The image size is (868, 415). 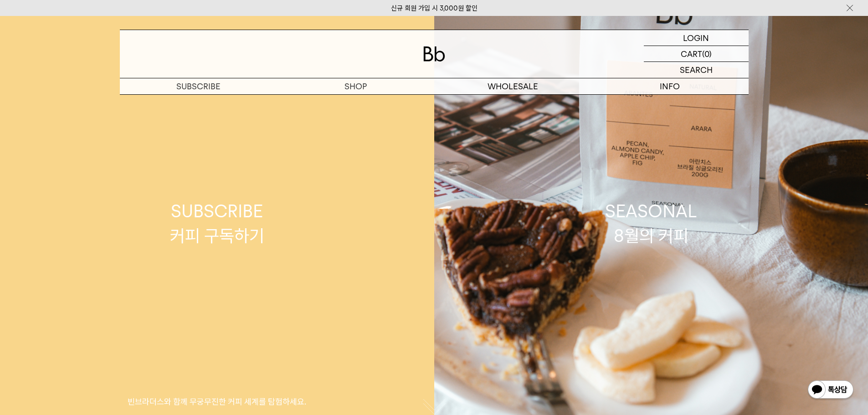 What do you see at coordinates (831, 390) in the screenshot?
I see `img: 카카오톡 채널 1:1 채팅 버튼` at bounding box center [831, 390].